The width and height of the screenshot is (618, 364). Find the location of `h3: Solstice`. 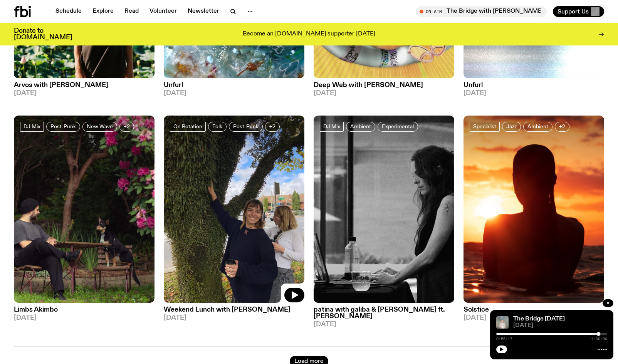

h3: Solstice is located at coordinates (534, 310).